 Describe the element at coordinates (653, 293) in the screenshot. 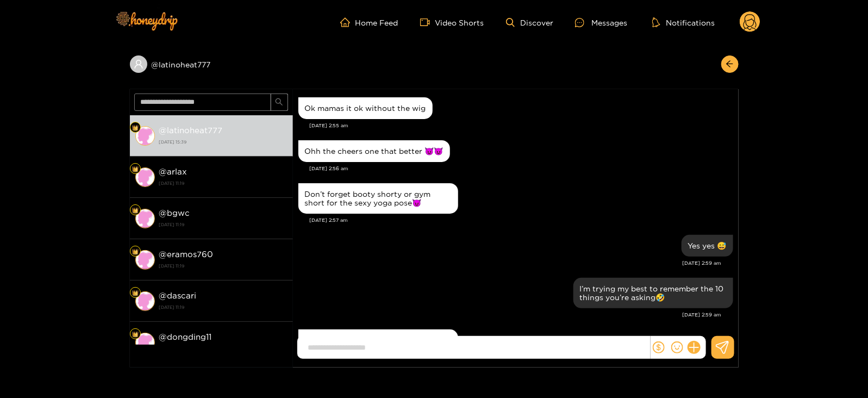

I see `div: I’m trying my best to remember the 10 things you’re asking🤣` at that location.